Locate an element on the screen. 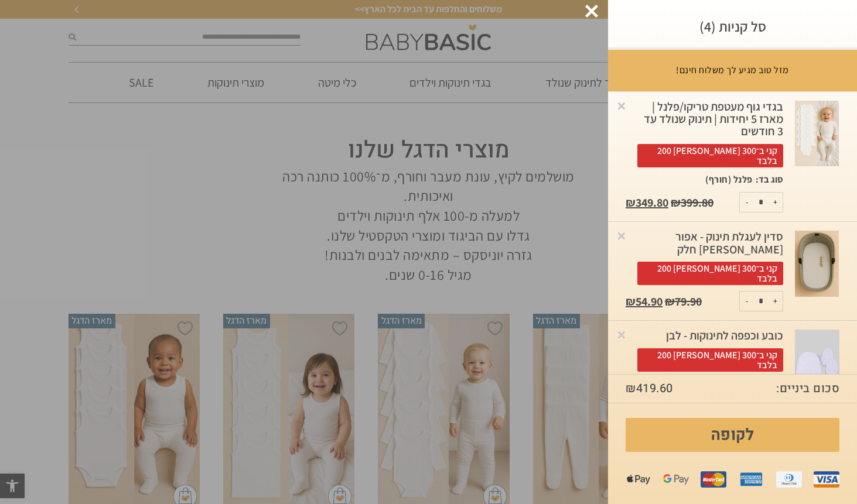  strong: סכום ביניים: is located at coordinates (809, 389).